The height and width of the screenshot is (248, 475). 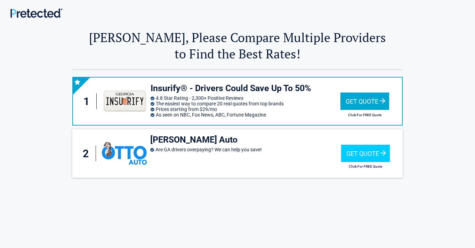 What do you see at coordinates (88, 101) in the screenshot?
I see `div: 1` at bounding box center [88, 101].